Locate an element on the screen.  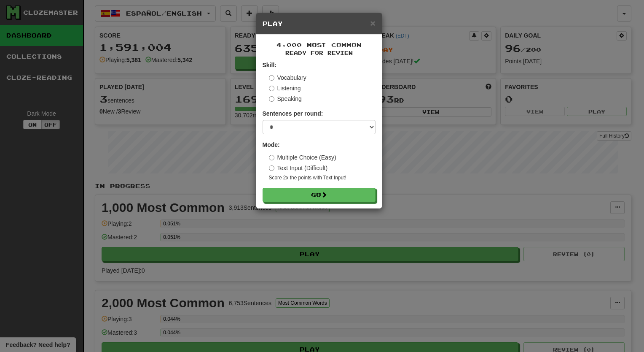
input: Text Input (Difficult) is located at coordinates (271, 168).